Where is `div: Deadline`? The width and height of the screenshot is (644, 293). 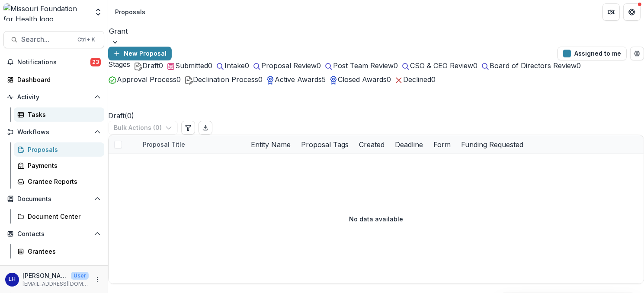 div: Deadline is located at coordinates (408, 144).